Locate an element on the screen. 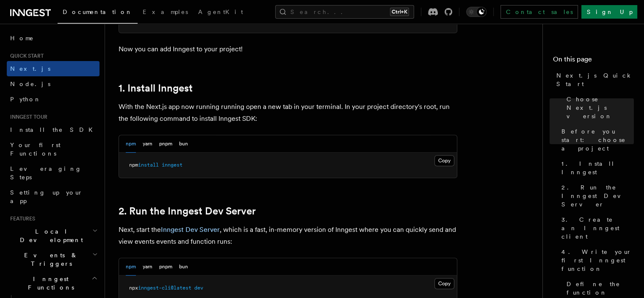  span: Local Development is located at coordinates (50, 236).